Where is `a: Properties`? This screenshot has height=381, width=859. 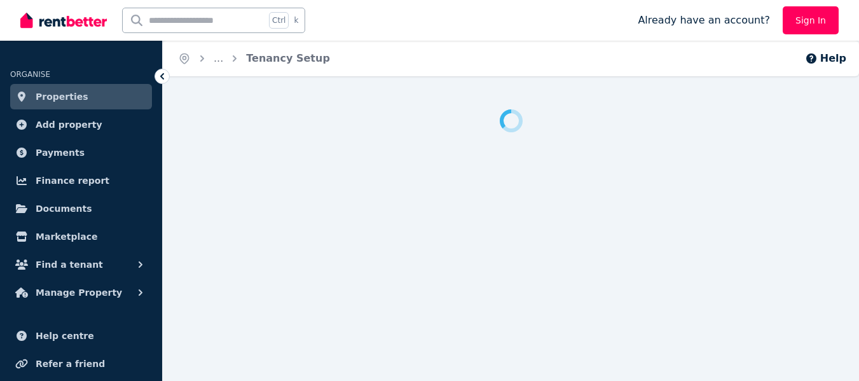
a: Properties is located at coordinates (81, 97).